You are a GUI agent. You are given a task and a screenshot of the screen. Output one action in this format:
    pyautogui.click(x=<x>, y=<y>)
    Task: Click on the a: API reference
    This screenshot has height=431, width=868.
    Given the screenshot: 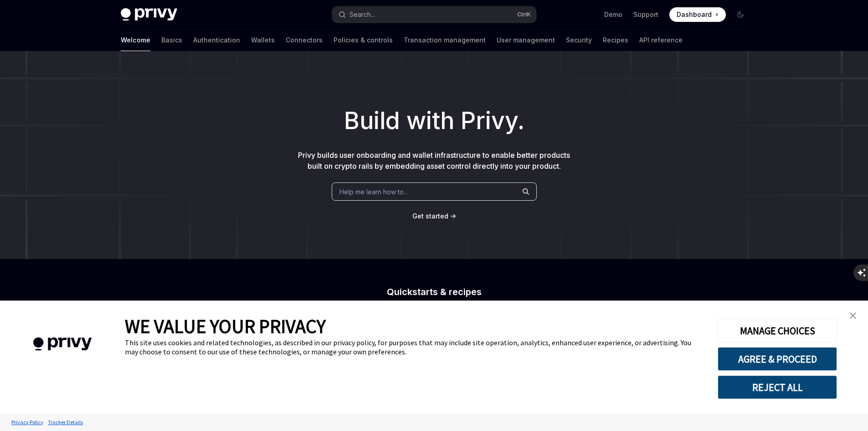 What is the action you would take?
    pyautogui.click(x=661, y=40)
    